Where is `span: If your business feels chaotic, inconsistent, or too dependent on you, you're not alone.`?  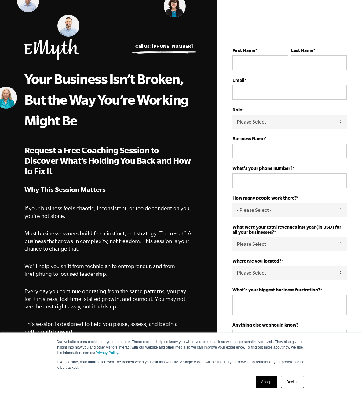
span: If your business feels chaotic, inconsistent, or too dependent on you, you're not alone. is located at coordinates (108, 212).